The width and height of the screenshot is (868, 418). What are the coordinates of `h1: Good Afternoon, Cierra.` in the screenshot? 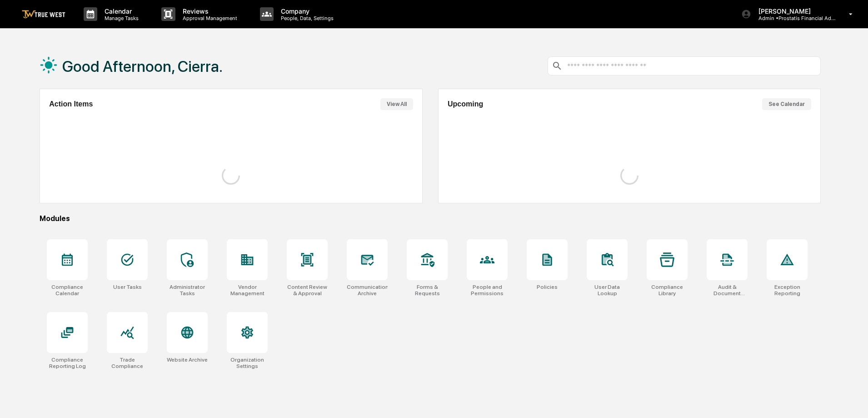 It's located at (142, 66).